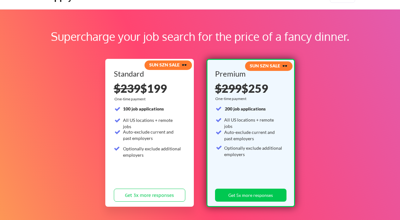 The width and height of the screenshot is (400, 220). What do you see at coordinates (200, 36) in the screenshot?
I see `div: Supercharge your job search for the price of a fancy dinner.` at bounding box center [200, 36].